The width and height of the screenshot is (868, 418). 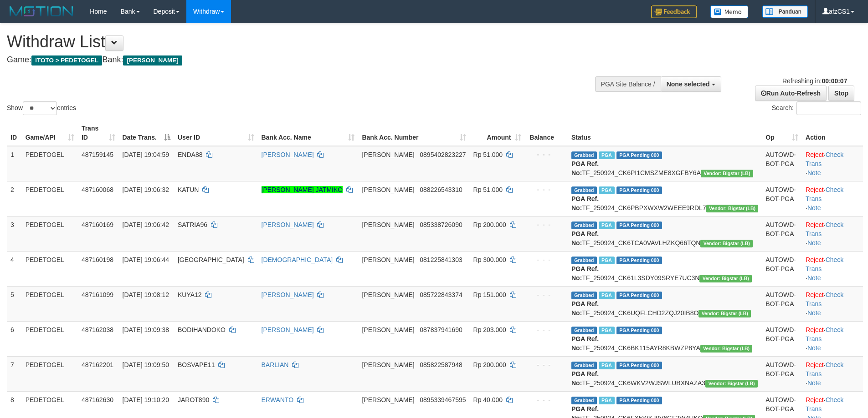 What do you see at coordinates (308, 133) in the screenshot?
I see `th: Bank Acc. Name: activate to sort column ascending` at bounding box center [308, 133].